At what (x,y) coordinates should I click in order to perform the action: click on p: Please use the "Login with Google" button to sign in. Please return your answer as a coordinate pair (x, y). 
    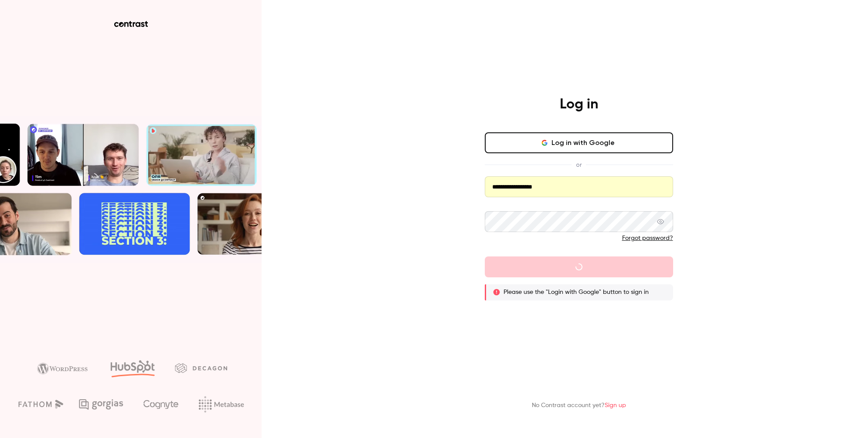
    Looking at the image, I should click on (576, 292).